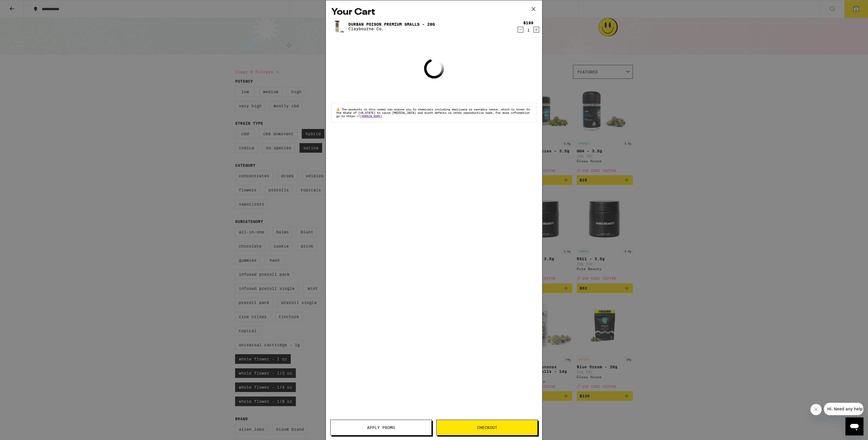  What do you see at coordinates (381, 428) in the screenshot?
I see `button: Apply Promo` at bounding box center [381, 428].